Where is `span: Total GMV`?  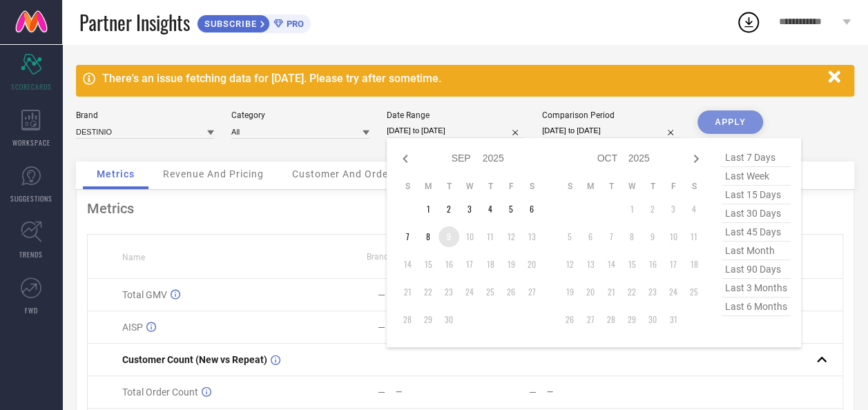
span: Total GMV is located at coordinates (145, 294).